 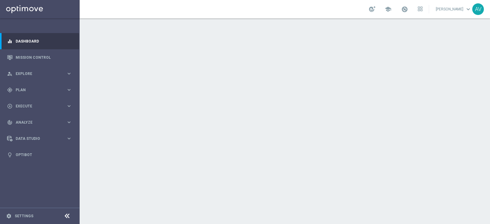 What do you see at coordinates (36, 139) in the screenshot?
I see `div: Data Studio` at bounding box center [36, 139].